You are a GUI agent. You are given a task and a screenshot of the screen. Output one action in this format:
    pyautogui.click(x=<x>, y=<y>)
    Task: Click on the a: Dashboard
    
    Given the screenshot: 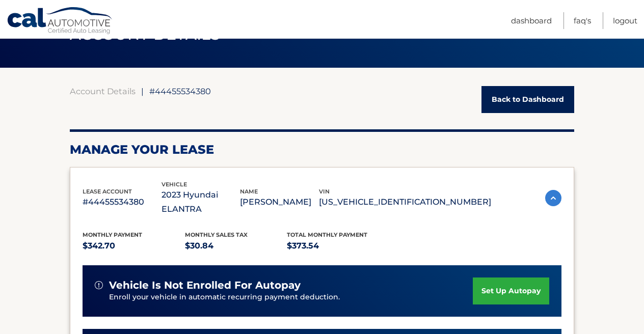 What is the action you would take?
    pyautogui.click(x=532, y=20)
    